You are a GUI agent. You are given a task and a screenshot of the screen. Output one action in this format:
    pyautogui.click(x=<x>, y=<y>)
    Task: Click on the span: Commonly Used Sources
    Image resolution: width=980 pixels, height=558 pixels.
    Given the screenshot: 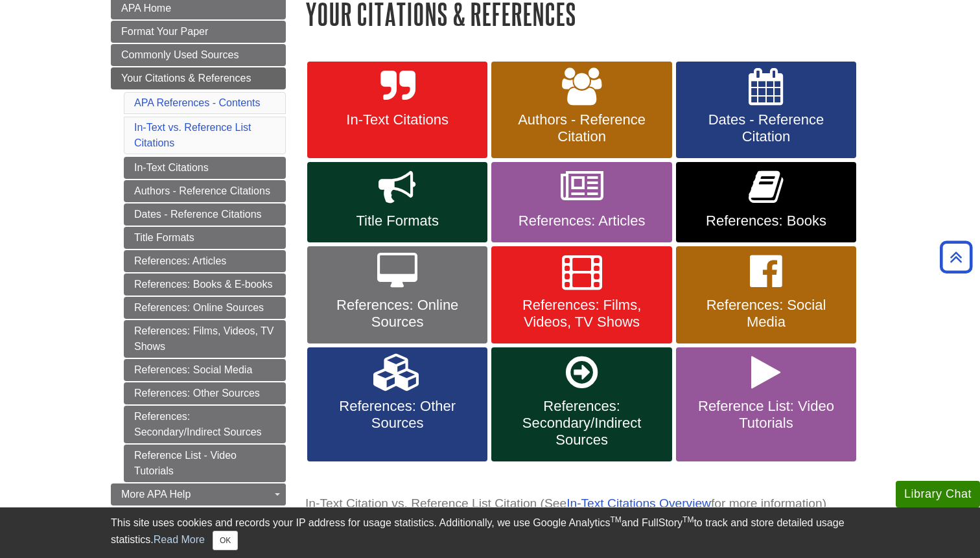 What is the action you would take?
    pyautogui.click(x=180, y=55)
    